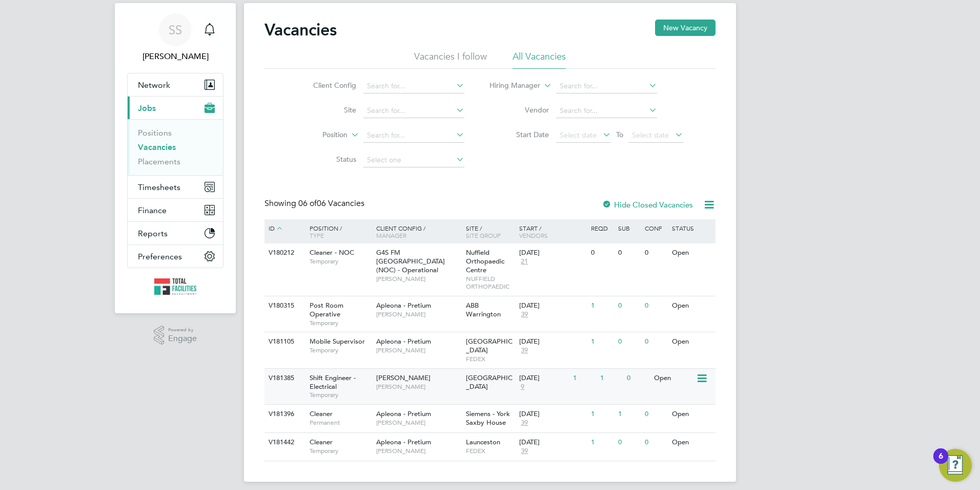 This screenshot has width=980, height=490. I want to click on div: Sub, so click(629, 228).